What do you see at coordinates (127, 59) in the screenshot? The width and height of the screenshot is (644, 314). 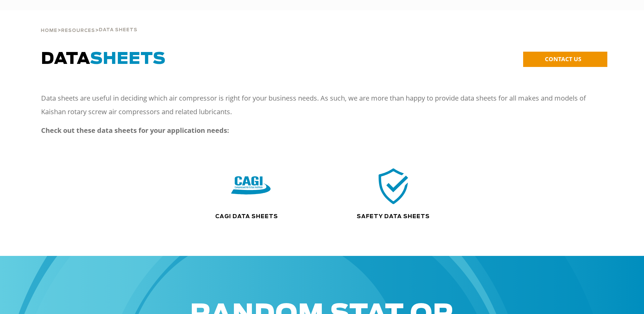 I see `span: SHEETS` at bounding box center [127, 59].